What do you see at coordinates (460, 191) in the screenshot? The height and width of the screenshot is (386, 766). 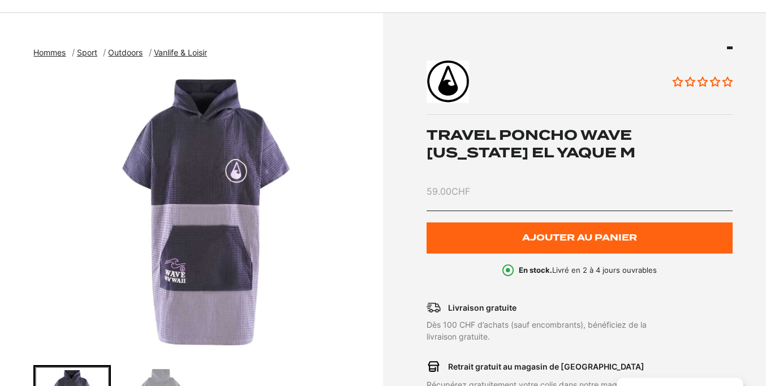 I see `span: CHF` at bounding box center [460, 191].